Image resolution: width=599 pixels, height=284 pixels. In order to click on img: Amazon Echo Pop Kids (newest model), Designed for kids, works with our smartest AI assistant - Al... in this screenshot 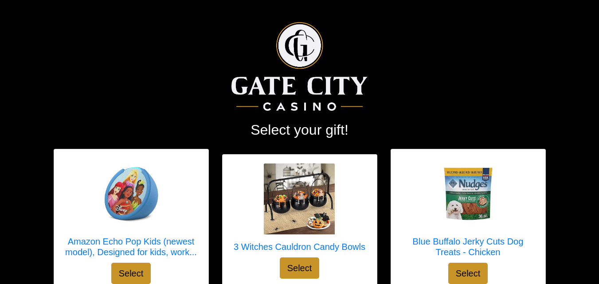, I will do `click(131, 194)`.